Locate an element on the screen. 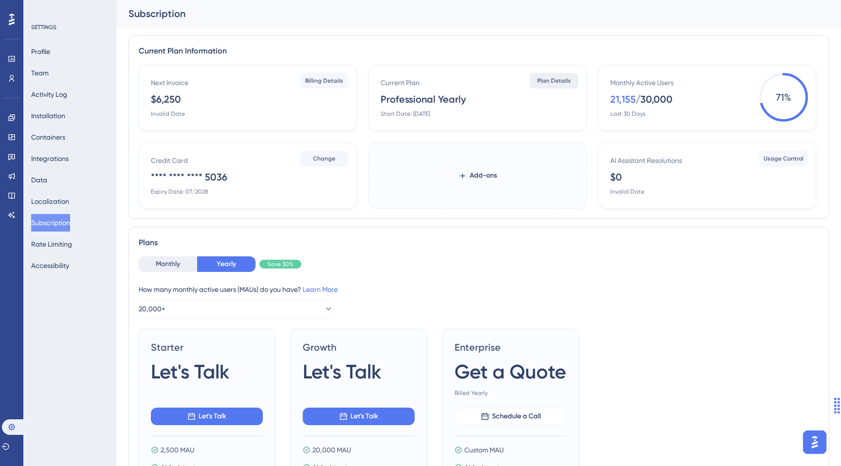  div: Credit Card is located at coordinates (169, 161).